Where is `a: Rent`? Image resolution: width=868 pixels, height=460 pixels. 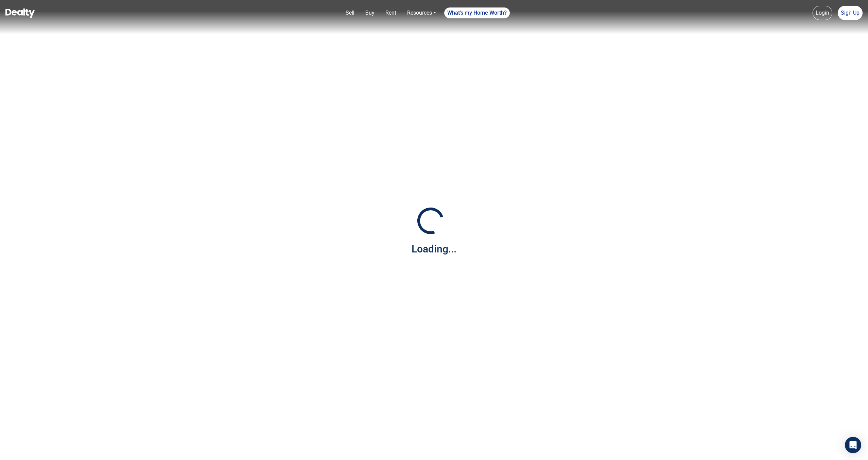
a: Rent is located at coordinates (391, 13).